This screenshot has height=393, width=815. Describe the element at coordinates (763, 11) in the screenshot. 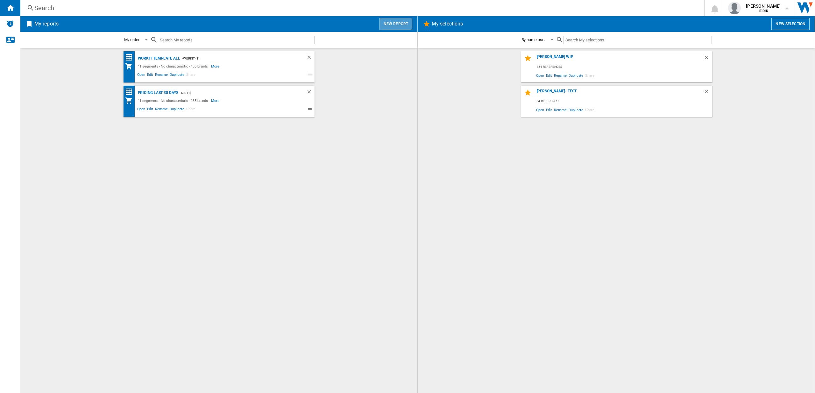

I see `b: IE DID` at that location.